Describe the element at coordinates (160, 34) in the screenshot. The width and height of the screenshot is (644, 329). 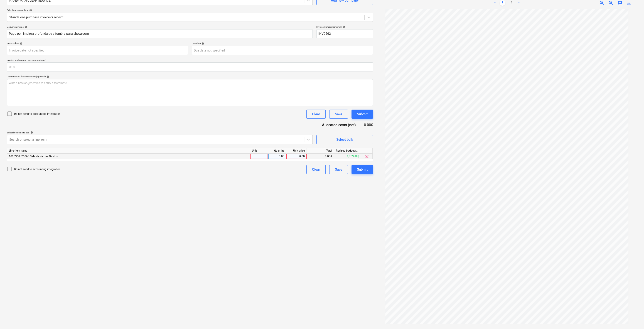
I see `input: Document name` at that location.